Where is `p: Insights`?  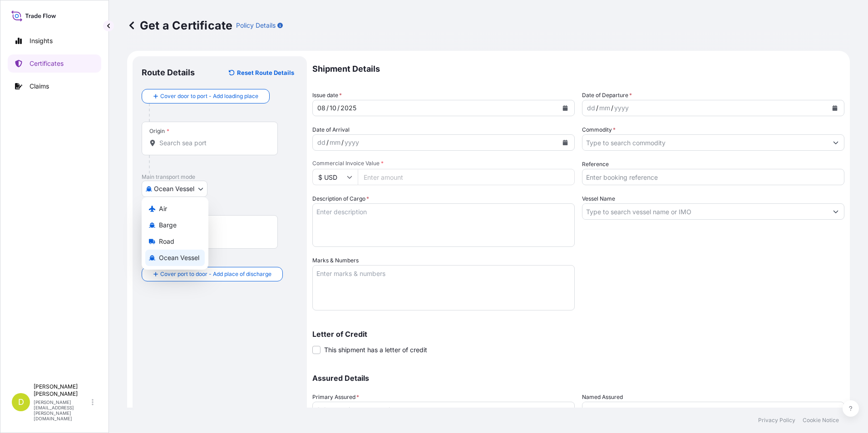
p: Insights is located at coordinates (41, 41).